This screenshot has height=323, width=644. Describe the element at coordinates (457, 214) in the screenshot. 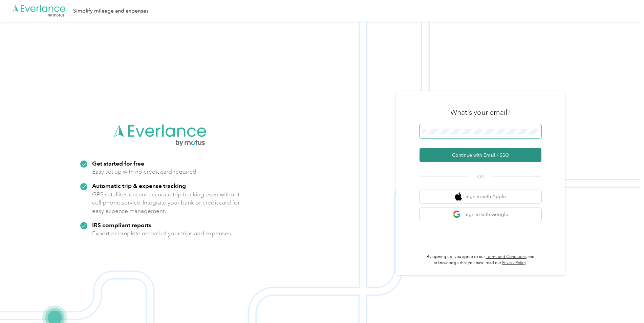

I see `img: google logo` at that location.